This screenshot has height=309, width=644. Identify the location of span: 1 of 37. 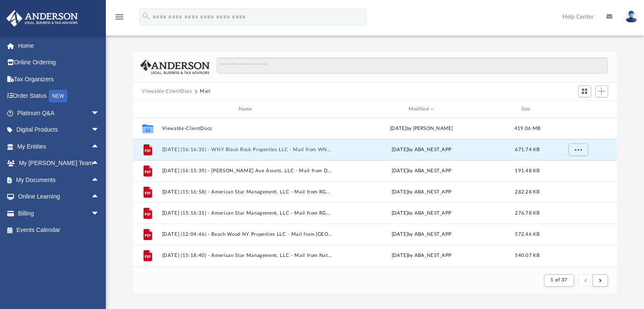
(559, 280).